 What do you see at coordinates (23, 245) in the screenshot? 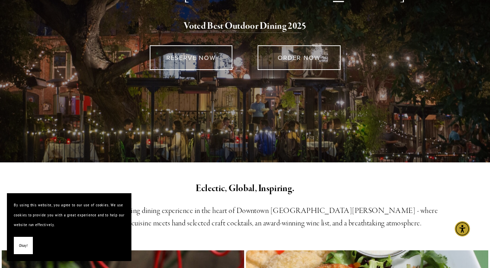
I see `button: Okay!` at bounding box center [23, 245].